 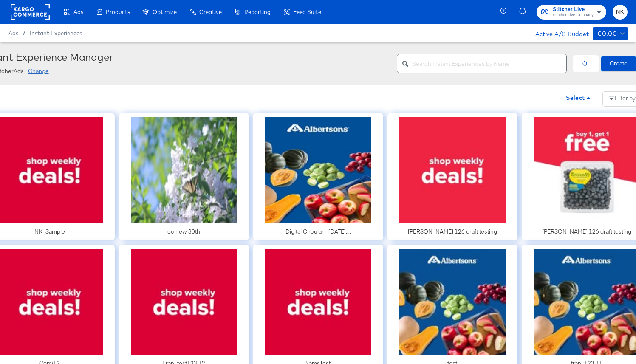 What do you see at coordinates (56, 33) in the screenshot?
I see `a: Instant Experiences` at bounding box center [56, 33].